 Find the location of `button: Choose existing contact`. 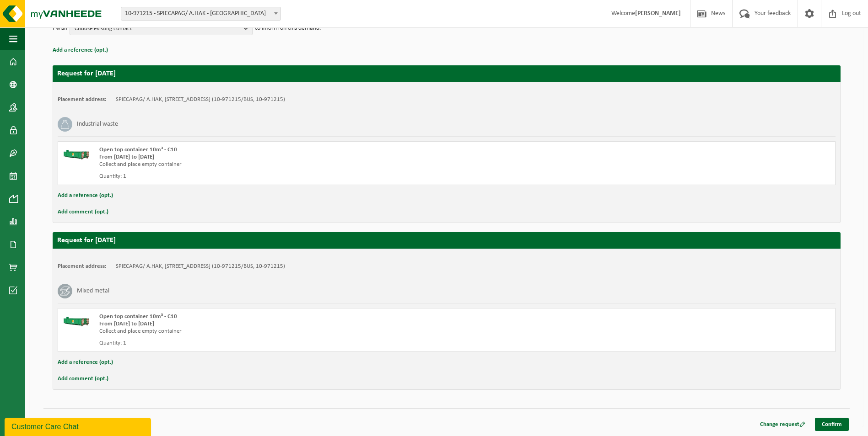

button: Choose existing contact is located at coordinates (161, 28).